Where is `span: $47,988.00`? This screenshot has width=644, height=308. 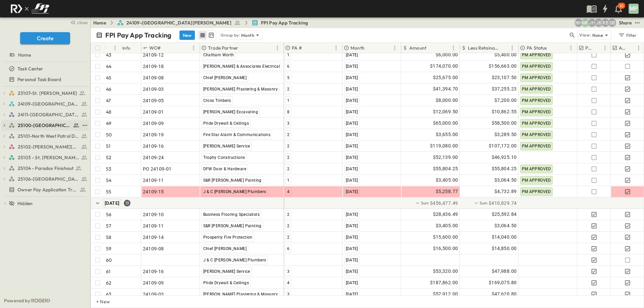 span: $47,988.00 is located at coordinates (504, 271).